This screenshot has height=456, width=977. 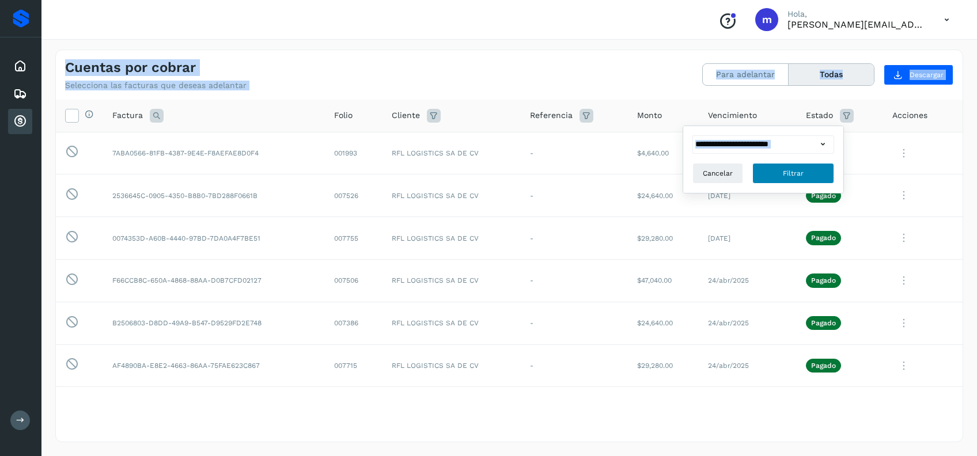 I want to click on td: AAD89806-58E0-4506-9FCD-7F9B7A5957ED, so click(x=214, y=408).